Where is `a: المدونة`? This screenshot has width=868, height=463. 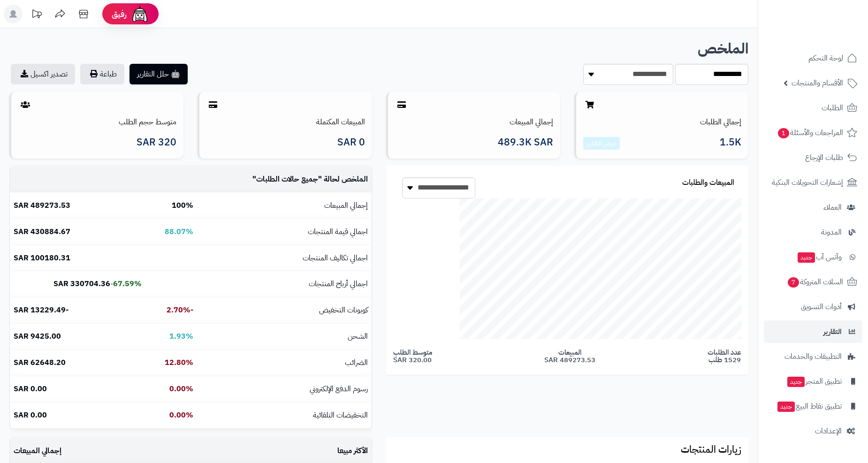
a: المدونة is located at coordinates (813, 232).